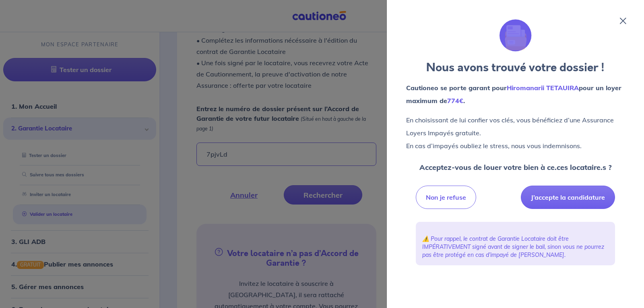  Describe the element at coordinates (543, 88) in the screenshot. I see `em: Hiromanarii TETAUIRA` at that location.